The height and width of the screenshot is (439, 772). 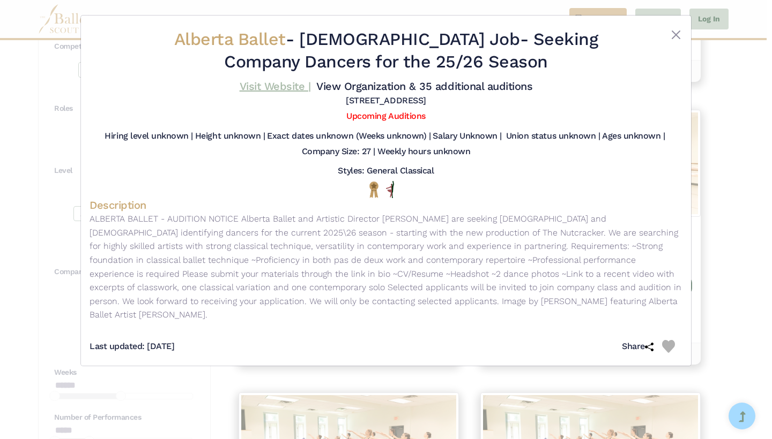 What do you see at coordinates (374, 189) in the screenshot?
I see `img: National` at bounding box center [374, 189].